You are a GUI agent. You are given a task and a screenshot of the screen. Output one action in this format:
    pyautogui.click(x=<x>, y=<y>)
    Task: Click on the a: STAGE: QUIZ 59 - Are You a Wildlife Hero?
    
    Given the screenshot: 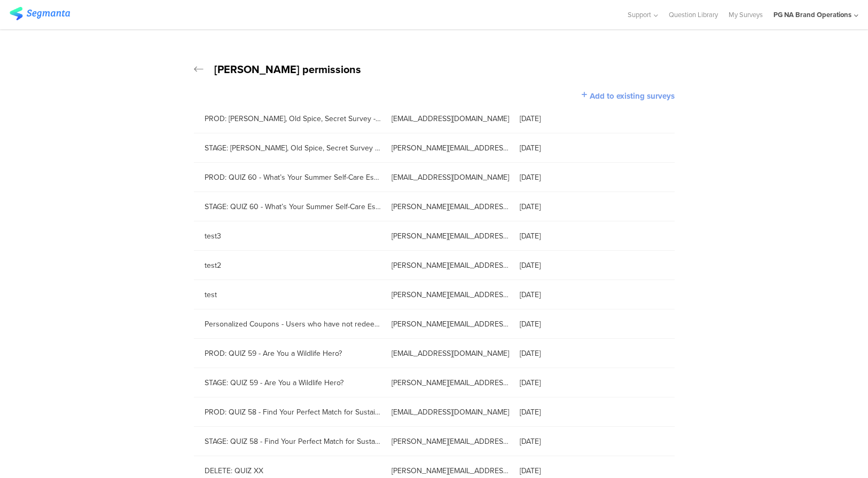 What is the action you would take?
    pyautogui.click(x=287, y=383)
    